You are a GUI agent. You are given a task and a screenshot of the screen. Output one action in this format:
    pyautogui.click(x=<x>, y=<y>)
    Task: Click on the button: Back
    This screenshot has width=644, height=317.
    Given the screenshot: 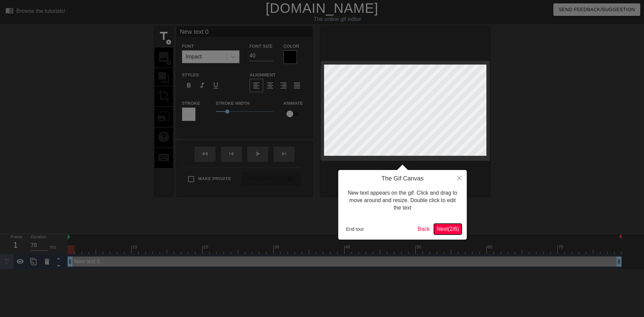 What is the action you would take?
    pyautogui.click(x=423, y=229)
    